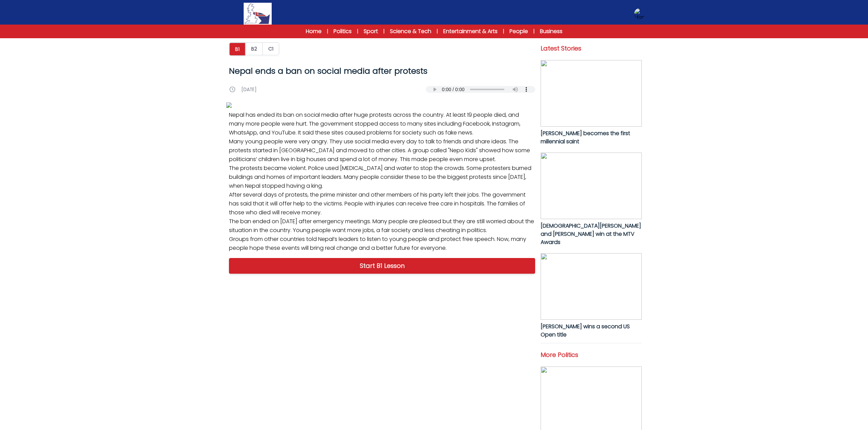 The image size is (868, 430). What do you see at coordinates (382, 105) in the screenshot?
I see `img: e0humrDLDBwb8NiO7ubIwtm4NQUS977974wg1qkA.jpg` at bounding box center [382, 105].